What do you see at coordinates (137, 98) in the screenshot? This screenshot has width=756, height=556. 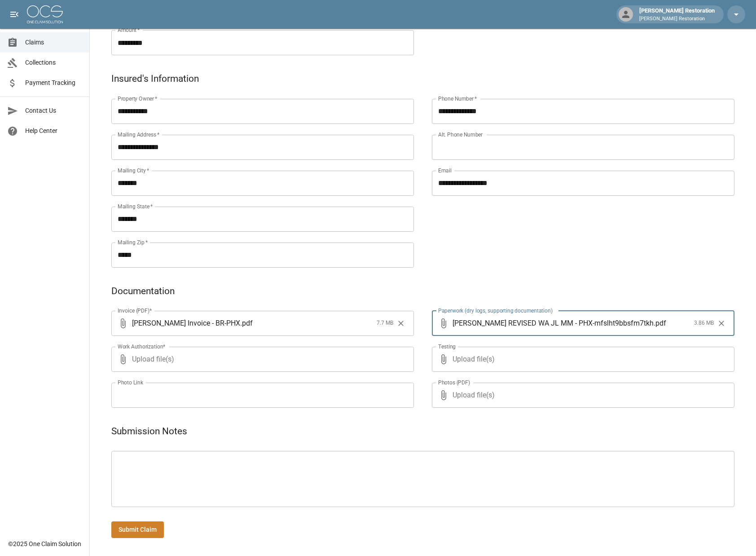 I see `label: Property Owner` at bounding box center [137, 98].